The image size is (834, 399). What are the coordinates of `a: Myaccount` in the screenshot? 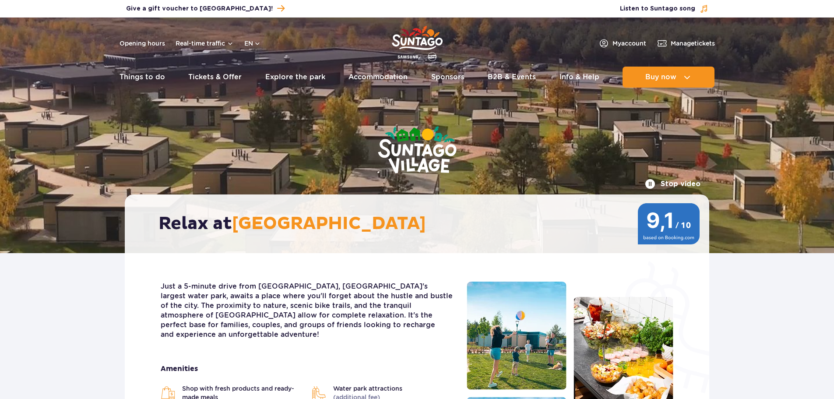 It's located at (622, 43).